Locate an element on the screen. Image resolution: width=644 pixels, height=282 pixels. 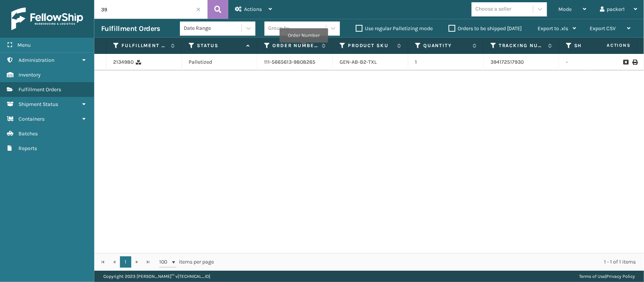
span: Export CSV is located at coordinates (602, 28).